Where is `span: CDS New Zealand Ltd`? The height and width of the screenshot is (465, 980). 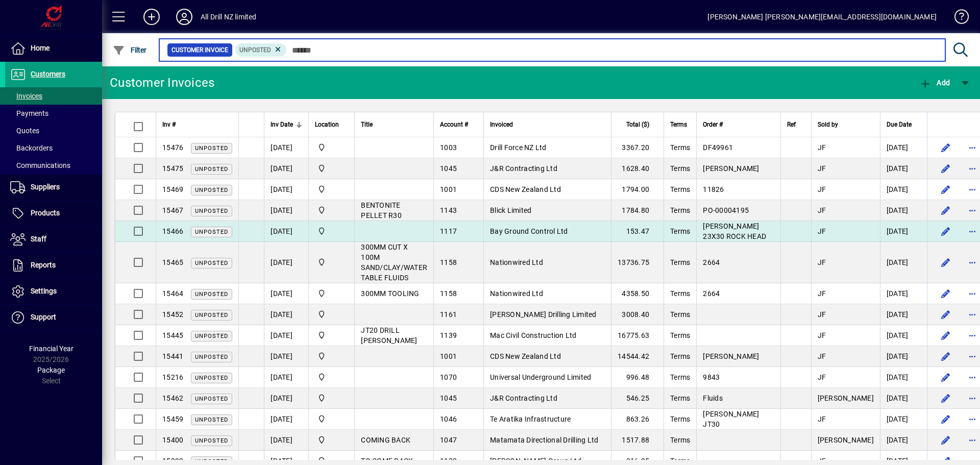
span: CDS New Zealand Ltd is located at coordinates (525, 189).